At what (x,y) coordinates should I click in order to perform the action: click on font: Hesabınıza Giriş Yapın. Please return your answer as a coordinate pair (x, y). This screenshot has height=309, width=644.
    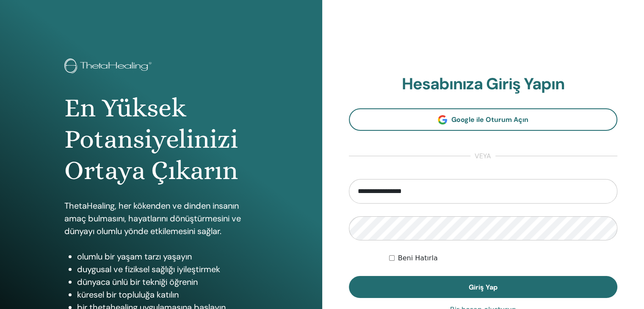
    Looking at the image, I should click on (483, 84).